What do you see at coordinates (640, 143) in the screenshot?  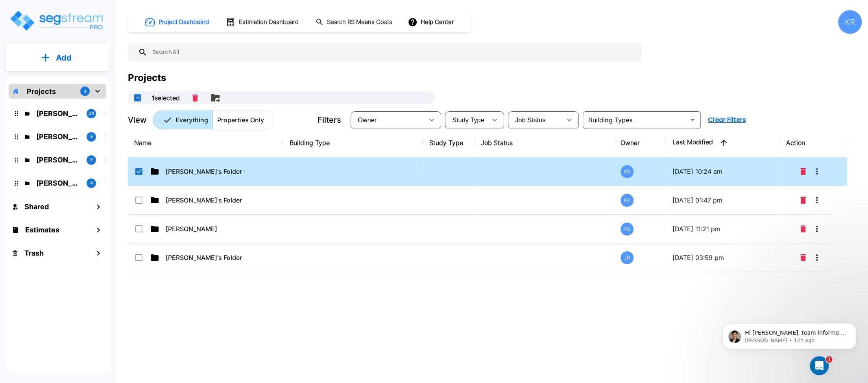 I see `th: Owner` at bounding box center [640, 143].